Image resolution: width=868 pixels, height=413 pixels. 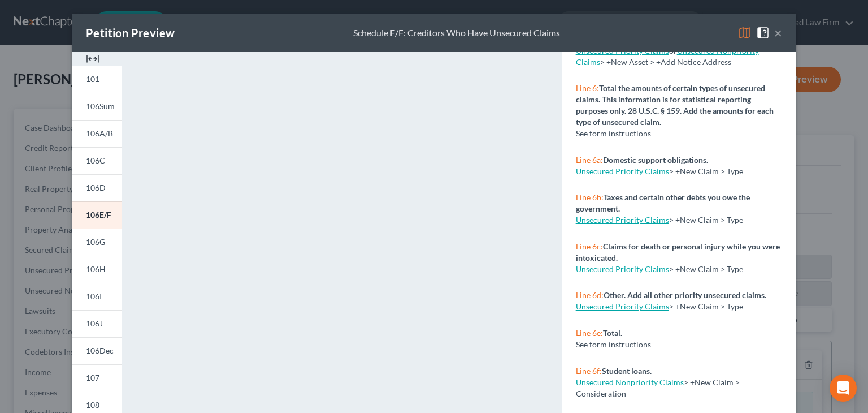 I want to click on span: Line 6a:, so click(x=590, y=160).